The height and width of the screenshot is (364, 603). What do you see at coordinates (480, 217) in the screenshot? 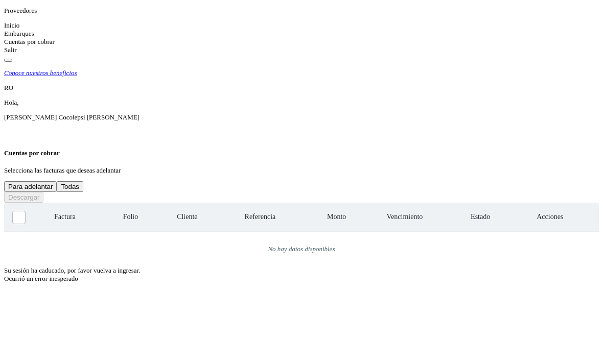
I see `span: Estado` at bounding box center [480, 217].